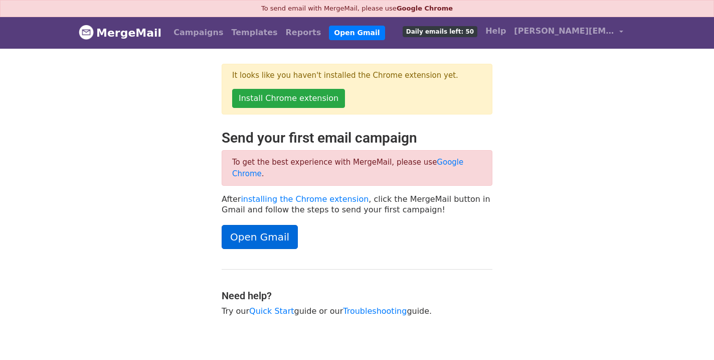 The width and height of the screenshot is (714, 360). What do you see at coordinates (496, 31) in the screenshot?
I see `a: Help` at bounding box center [496, 31].